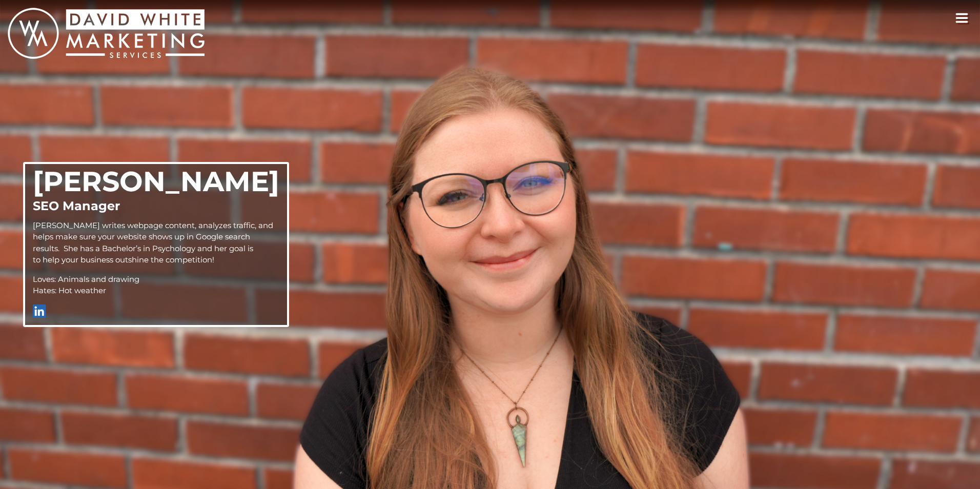 This screenshot has height=489, width=980. Describe the element at coordinates (106, 34) in the screenshot. I see `img: White Marketing - get found, lead digital` at that location.